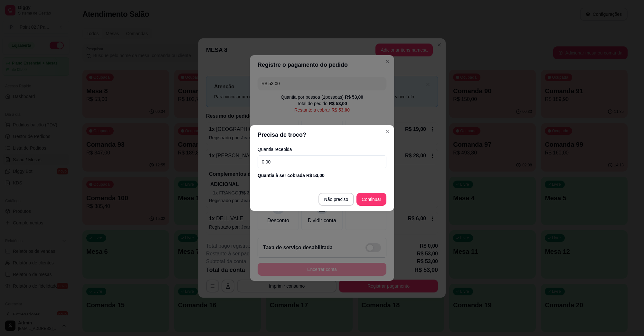  I want to click on header: Precisa de troco?, so click(322, 135).